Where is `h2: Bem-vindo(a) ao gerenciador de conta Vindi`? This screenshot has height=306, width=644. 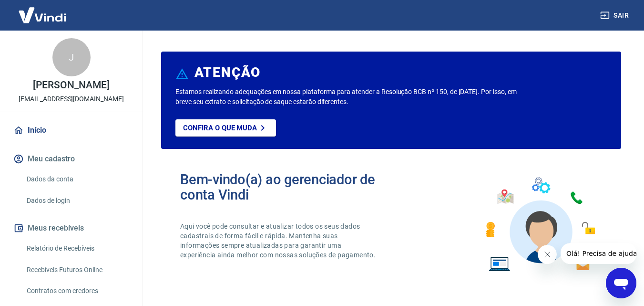 h2: Bem-vindo(a) ao gerenciador de conta Vindi is located at coordinates (285, 187).